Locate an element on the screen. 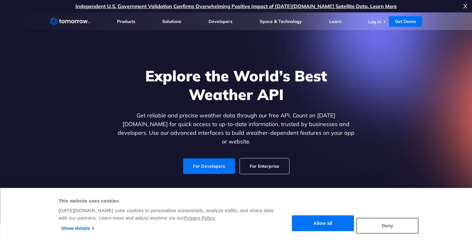 The image size is (472, 241). a: Learn is located at coordinates (335, 21).